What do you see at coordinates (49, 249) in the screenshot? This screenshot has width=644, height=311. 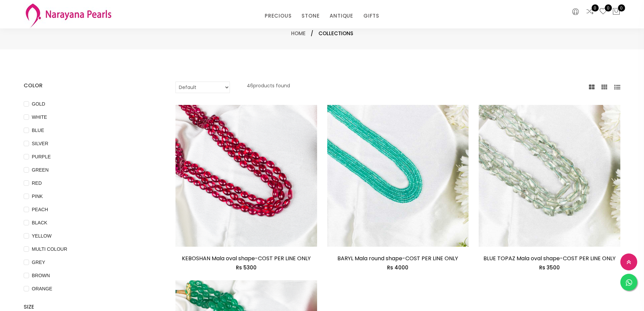 I see `span: MULTI COLOUR` at bounding box center [49, 249].